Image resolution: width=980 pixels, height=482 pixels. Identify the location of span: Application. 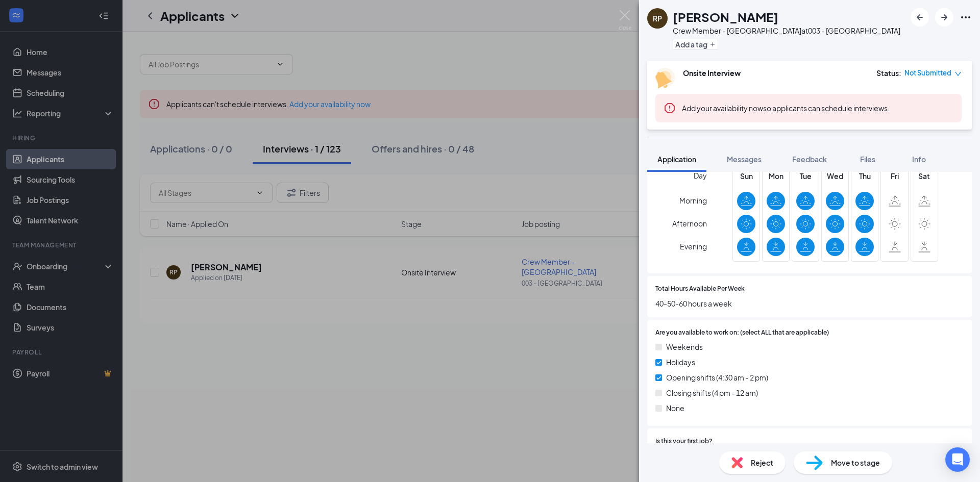
(677, 159).